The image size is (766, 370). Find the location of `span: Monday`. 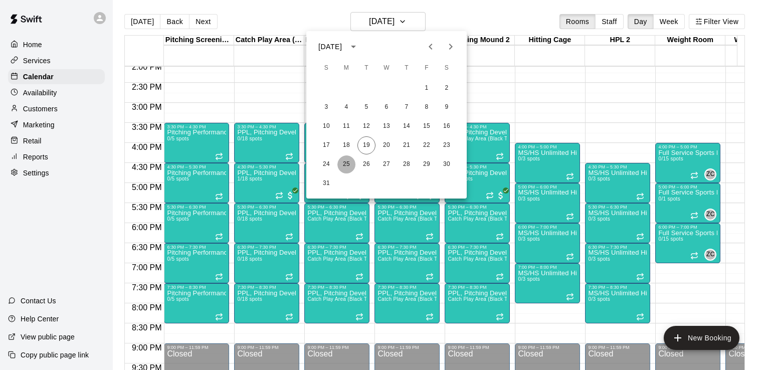

span: Monday is located at coordinates (346, 68).